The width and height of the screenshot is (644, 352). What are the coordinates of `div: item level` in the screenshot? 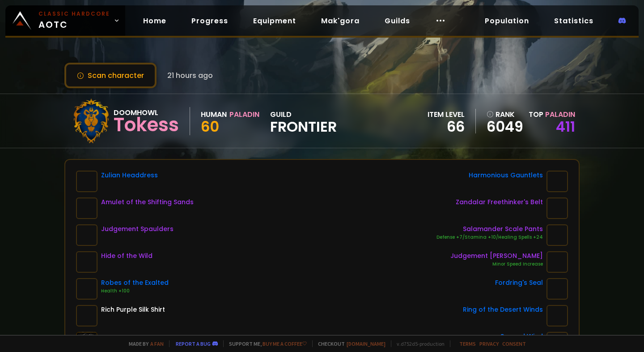 It's located at (446, 114).